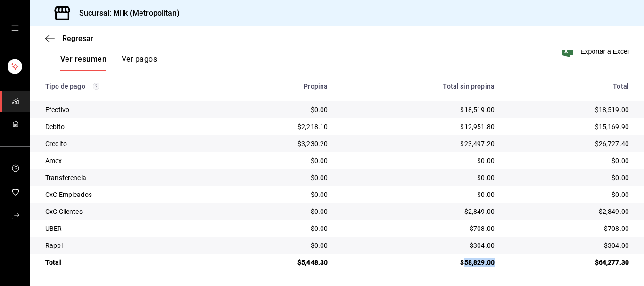  Describe the element at coordinates (130, 144) in the screenshot. I see `div: Credito` at that location.